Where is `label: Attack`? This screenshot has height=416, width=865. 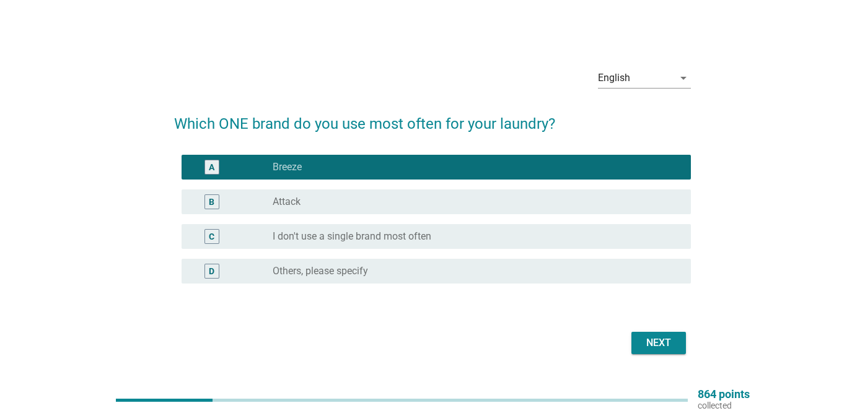
label: Attack is located at coordinates (286, 202).